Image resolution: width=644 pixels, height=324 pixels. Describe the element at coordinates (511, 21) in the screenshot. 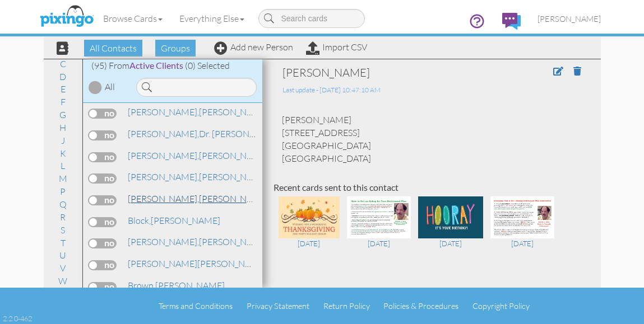

I see `img: comments.svg` at that location.